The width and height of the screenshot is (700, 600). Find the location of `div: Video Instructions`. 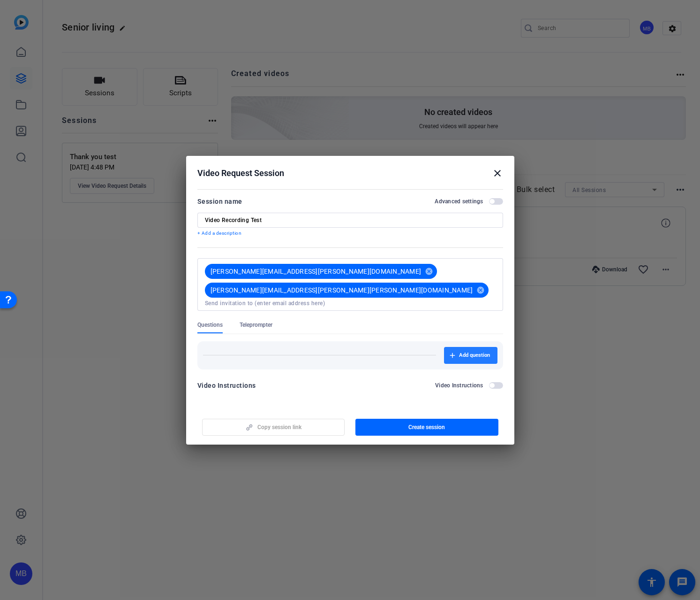

div: Video Instructions is located at coordinates (227, 385).